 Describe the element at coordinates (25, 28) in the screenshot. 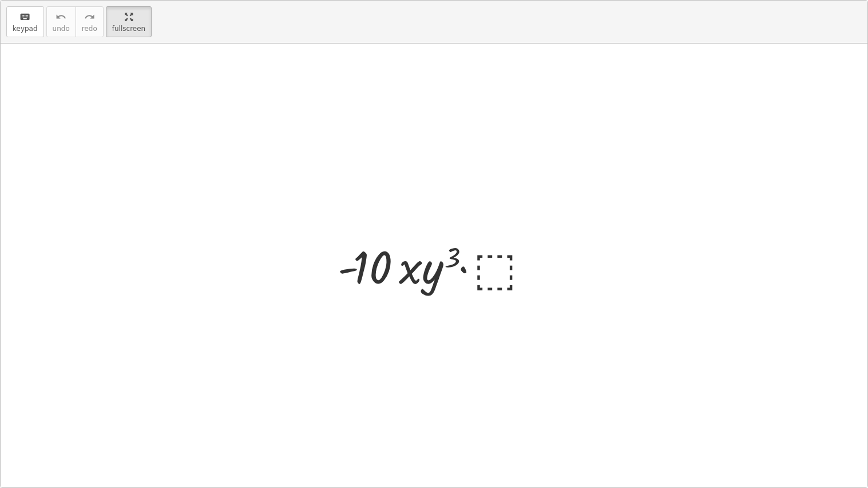

I see `span: keypad` at that location.